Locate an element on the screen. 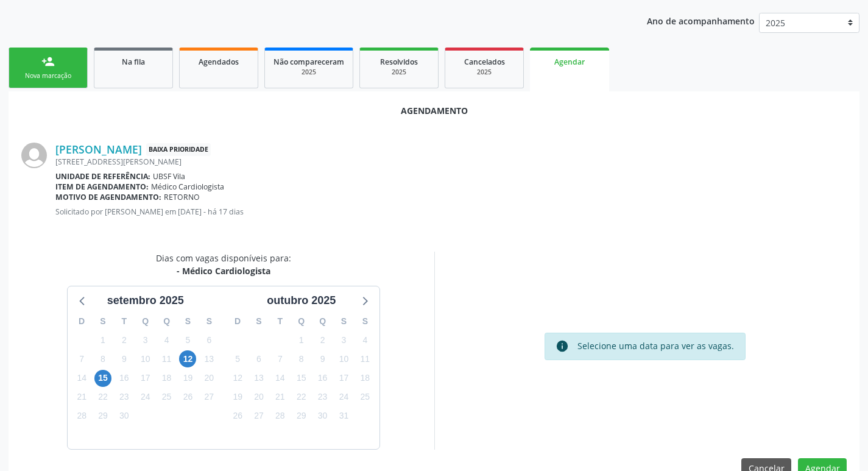 This screenshot has width=868, height=471. span: sexta-feira, 3 de outubro de 2025 is located at coordinates (344, 340).